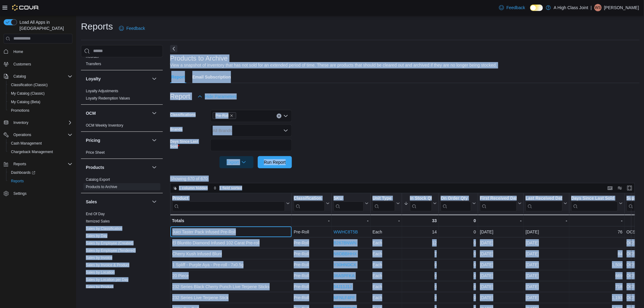  Describe the element at coordinates (345, 243) in the screenshot. I see `a: B267BNWN` at that location.